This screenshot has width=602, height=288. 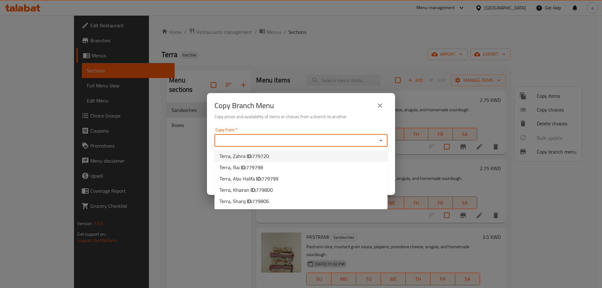 I want to click on button: Close, so click(x=381, y=141).